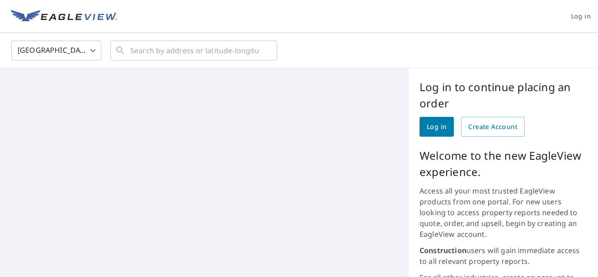 This screenshot has width=598, height=277. I want to click on img: EV Logo, so click(64, 17).